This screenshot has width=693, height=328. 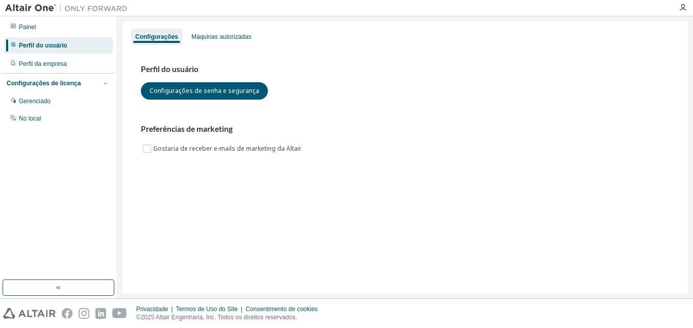 I want to click on div: Painel, so click(x=27, y=27).